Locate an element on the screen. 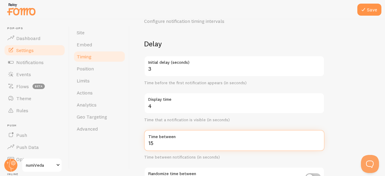  span: Advanced is located at coordinates (87, 129).